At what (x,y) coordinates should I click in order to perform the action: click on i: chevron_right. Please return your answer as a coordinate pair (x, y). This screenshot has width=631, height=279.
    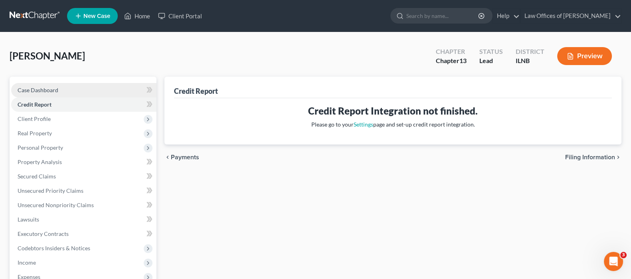
    Looking at the image, I should click on (619, 157).